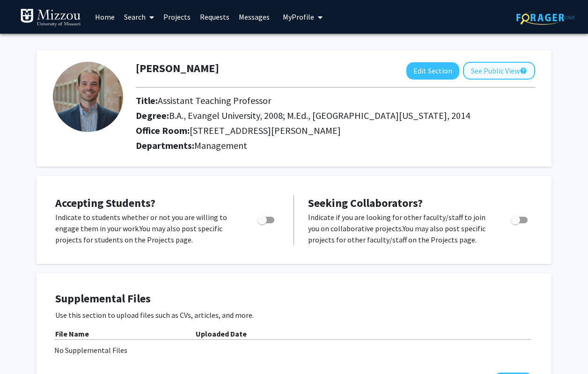 The image size is (588, 374). Describe the element at coordinates (51, 18) in the screenshot. I see `img: University of Missouri Logo` at that location.